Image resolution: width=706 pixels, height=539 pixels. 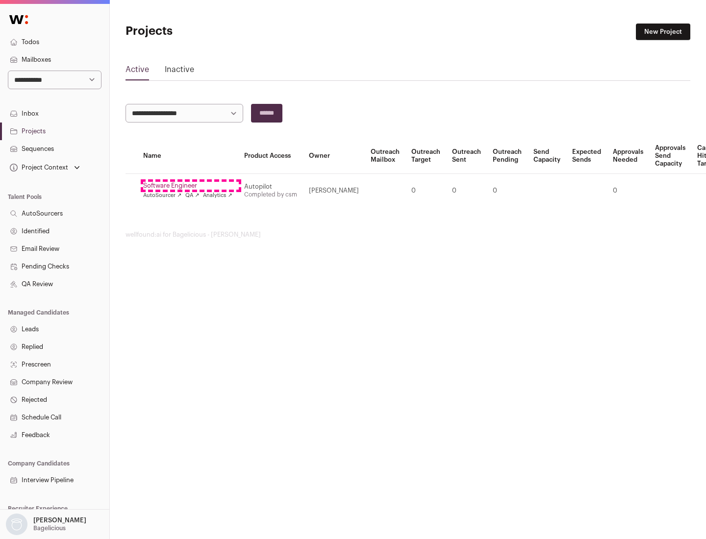 What do you see at coordinates (188, 156) in the screenshot?
I see `th: Name` at bounding box center [188, 156].